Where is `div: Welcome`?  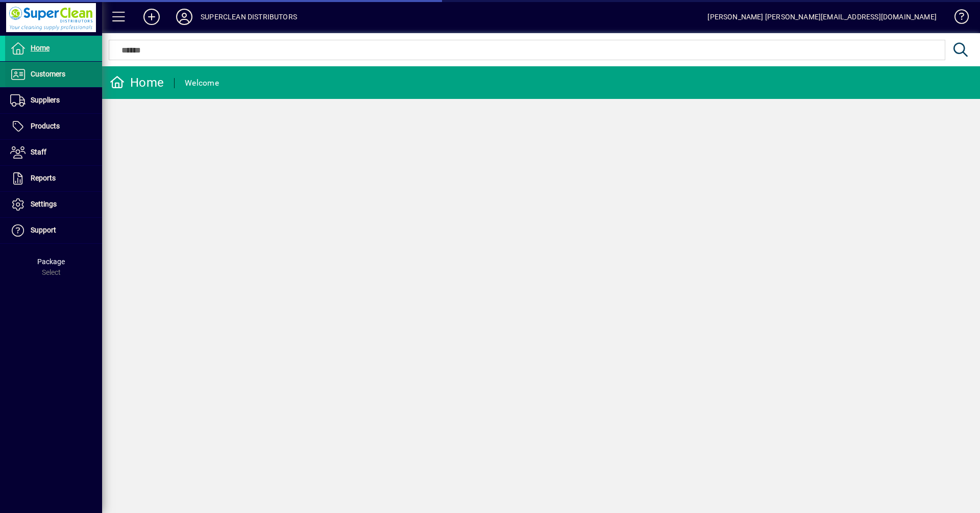 div: Welcome is located at coordinates (201, 83).